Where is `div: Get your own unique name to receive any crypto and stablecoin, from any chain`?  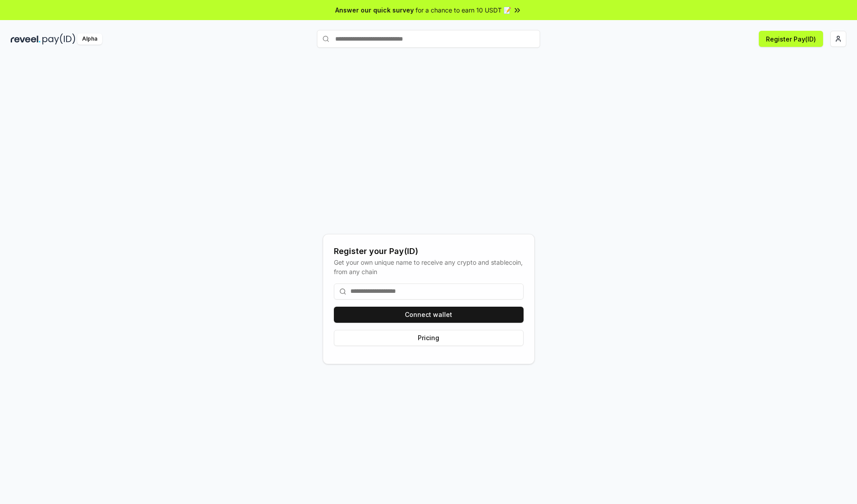 div: Get your own unique name to receive any crypto and stablecoin, from any chain is located at coordinates (428, 267).